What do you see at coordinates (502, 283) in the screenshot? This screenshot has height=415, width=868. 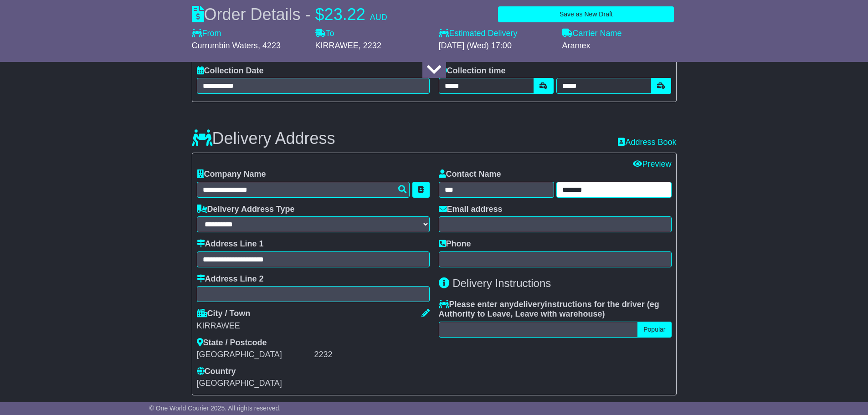 I see `span: Delivery Instructions` at bounding box center [502, 283].